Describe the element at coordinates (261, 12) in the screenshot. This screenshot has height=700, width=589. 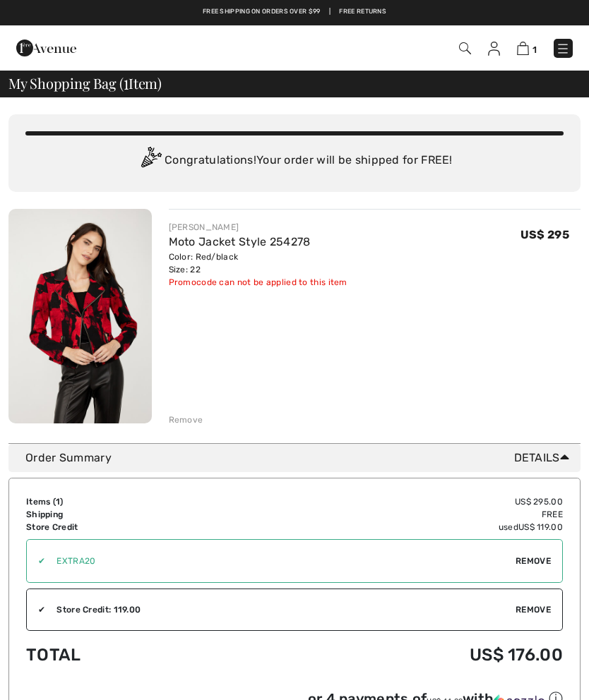
I see `a: Free shipping on orders over $99` at that location.